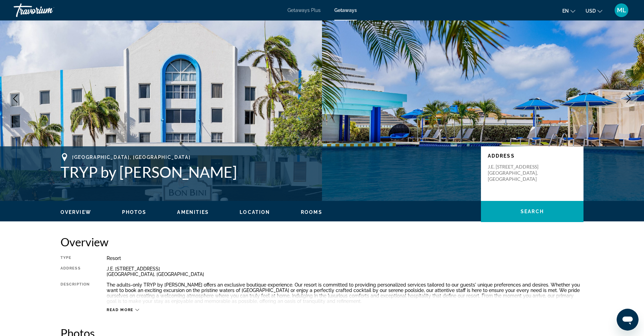 The height and width of the screenshot is (336, 644). I want to click on a: Getaways Plus, so click(304, 10).